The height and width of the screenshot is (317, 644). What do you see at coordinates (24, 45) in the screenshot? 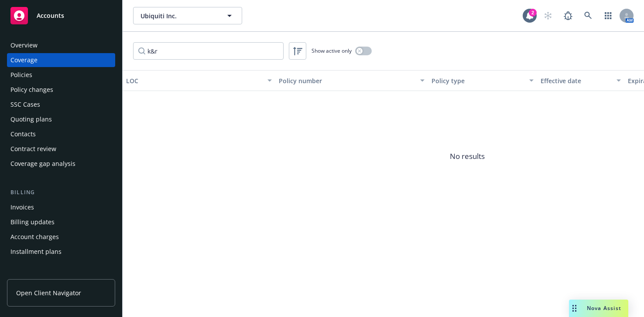
I see `div: Overview` at bounding box center [24, 45].